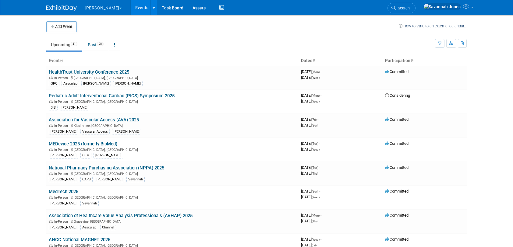  What do you see at coordinates (432, 26) in the screenshot?
I see `a: How to sync to an external calendar...` at bounding box center [432, 26].